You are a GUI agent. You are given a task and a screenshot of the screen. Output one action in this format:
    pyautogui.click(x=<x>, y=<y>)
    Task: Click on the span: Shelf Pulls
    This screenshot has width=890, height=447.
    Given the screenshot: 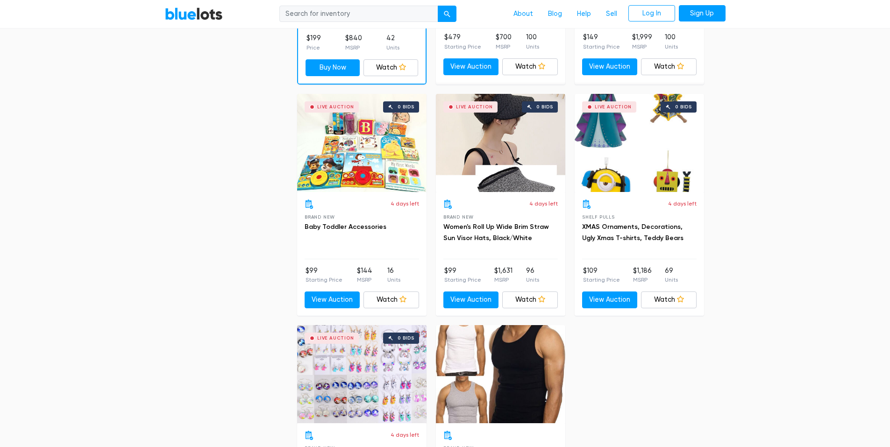 What is the action you would take?
    pyautogui.click(x=599, y=217)
    